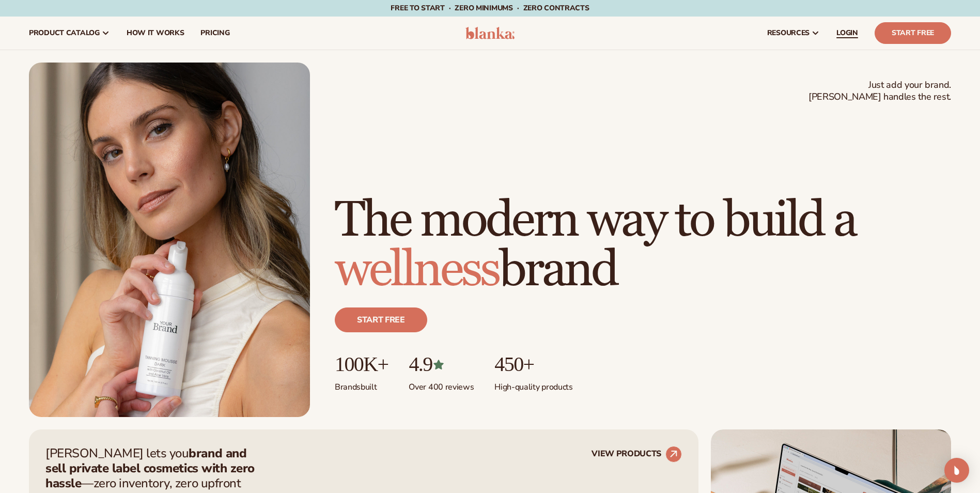  What do you see at coordinates (170, 240) in the screenshot?
I see `img: Female holding tanning mousse.` at bounding box center [170, 240].